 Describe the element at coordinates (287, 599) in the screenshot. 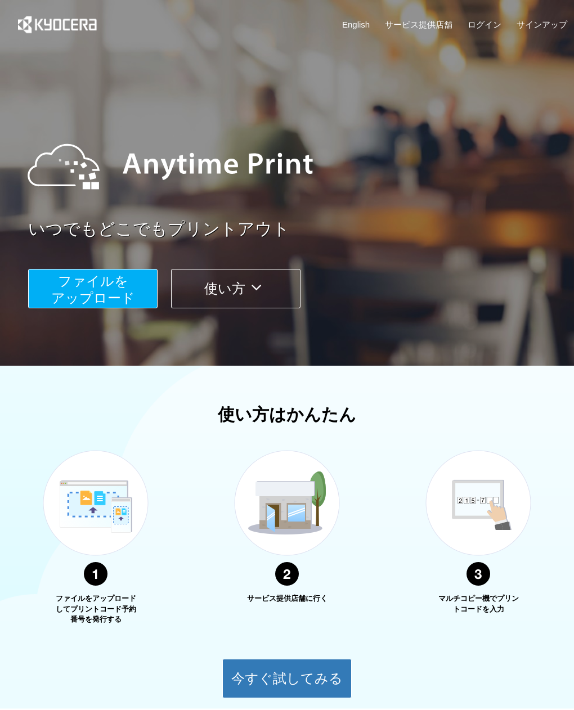

I see `p: サービス提供店舗に行く` at that location.